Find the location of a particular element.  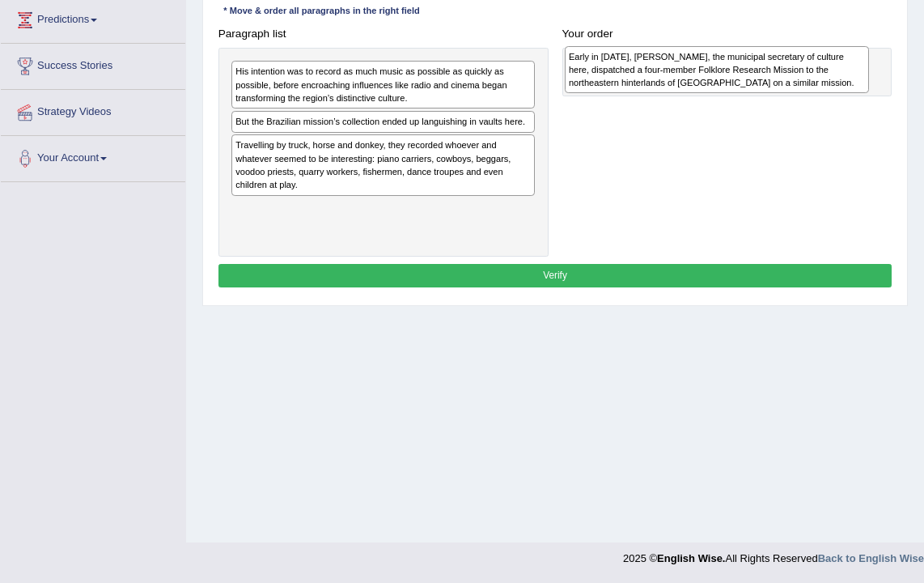

strong: Back to English Wise is located at coordinates (870, 558).